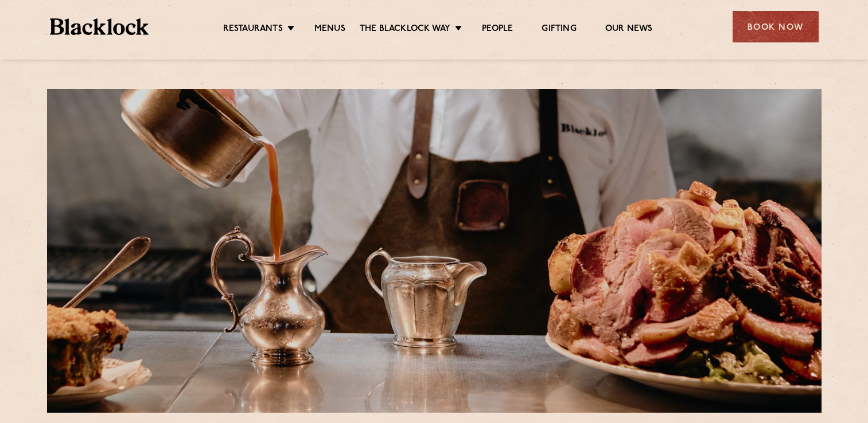 The width and height of the screenshot is (868, 423). I want to click on a: The Blacklock Way, so click(405, 30).